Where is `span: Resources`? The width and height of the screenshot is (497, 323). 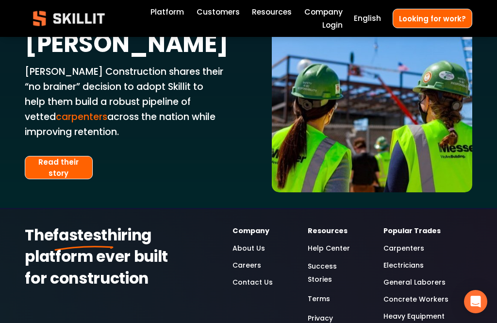 span: Resources is located at coordinates (272, 12).